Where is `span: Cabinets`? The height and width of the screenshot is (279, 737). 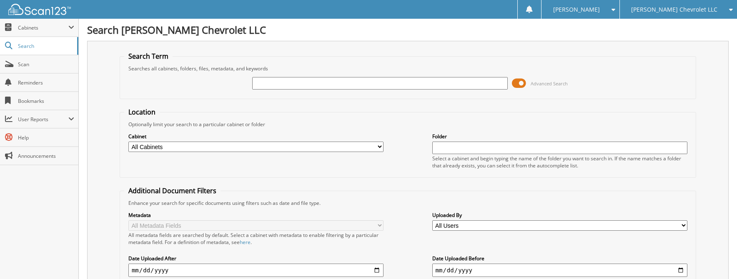
span: Cabinets is located at coordinates (43, 28).